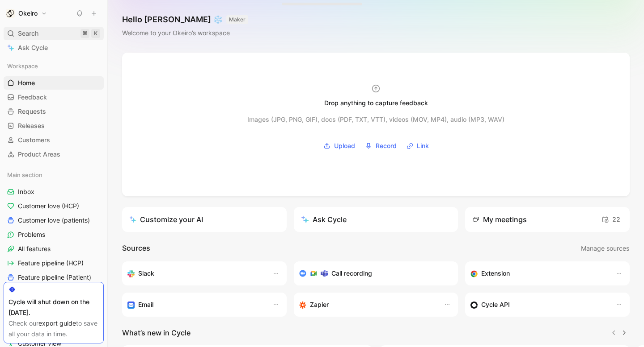  I want to click on button: Link, so click(417, 146).